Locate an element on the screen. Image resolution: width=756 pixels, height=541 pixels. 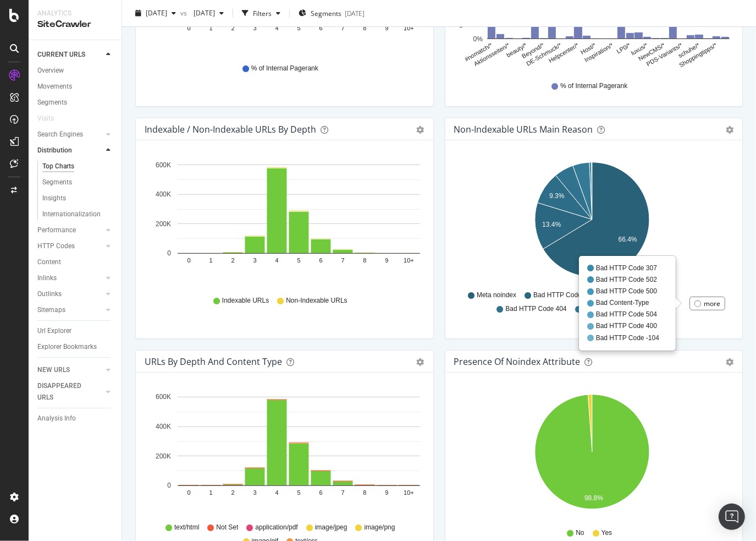
span: Indexable URLs is located at coordinates (245, 301).